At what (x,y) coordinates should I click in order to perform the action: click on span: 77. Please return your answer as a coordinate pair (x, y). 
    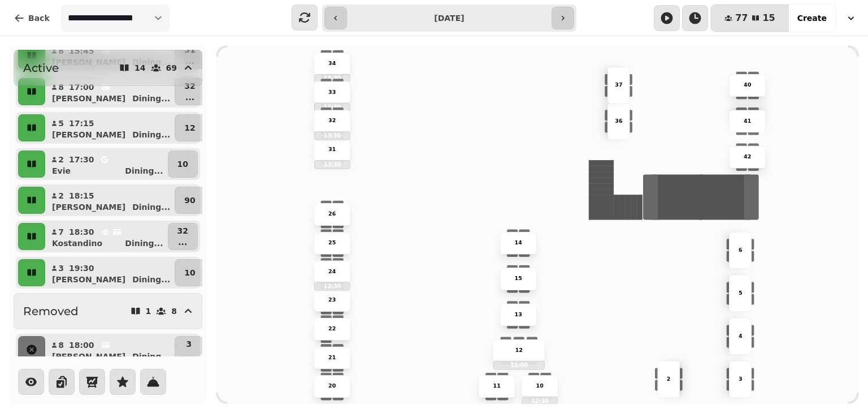
    Looking at the image, I should click on (742, 18).